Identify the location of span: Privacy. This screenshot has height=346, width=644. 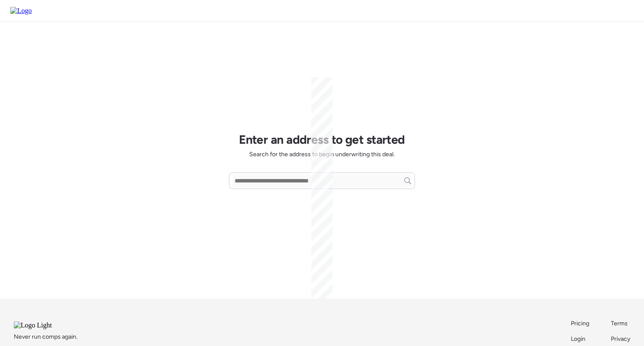
(621, 338).